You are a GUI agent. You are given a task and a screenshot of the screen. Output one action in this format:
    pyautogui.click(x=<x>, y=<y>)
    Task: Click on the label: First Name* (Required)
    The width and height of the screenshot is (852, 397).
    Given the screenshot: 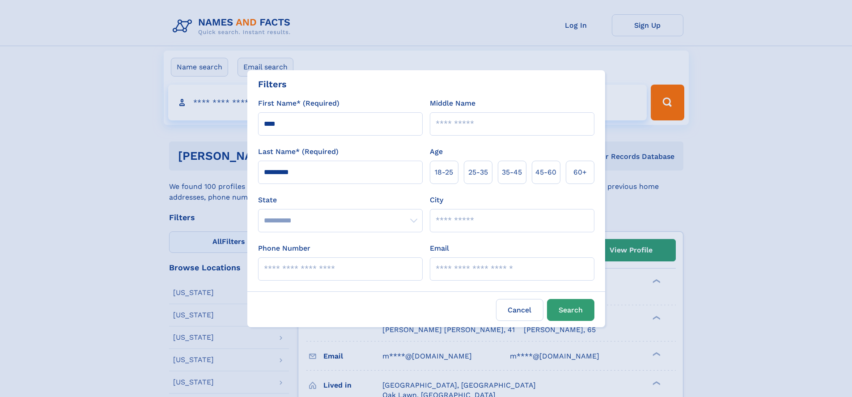 What is the action you would take?
    pyautogui.click(x=299, y=103)
    